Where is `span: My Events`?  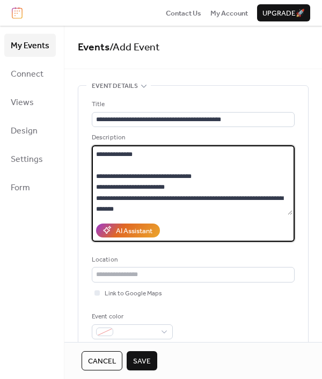
span: My Events is located at coordinates (30, 46).